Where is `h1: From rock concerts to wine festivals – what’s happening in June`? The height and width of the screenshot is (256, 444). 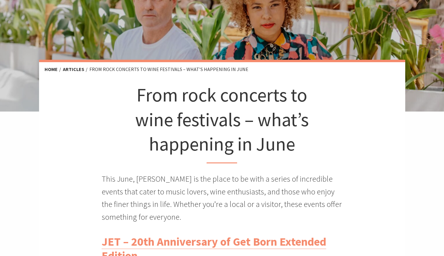
h1: From rock concerts to wine festivals – what’s happening in June is located at coordinates (222, 123).